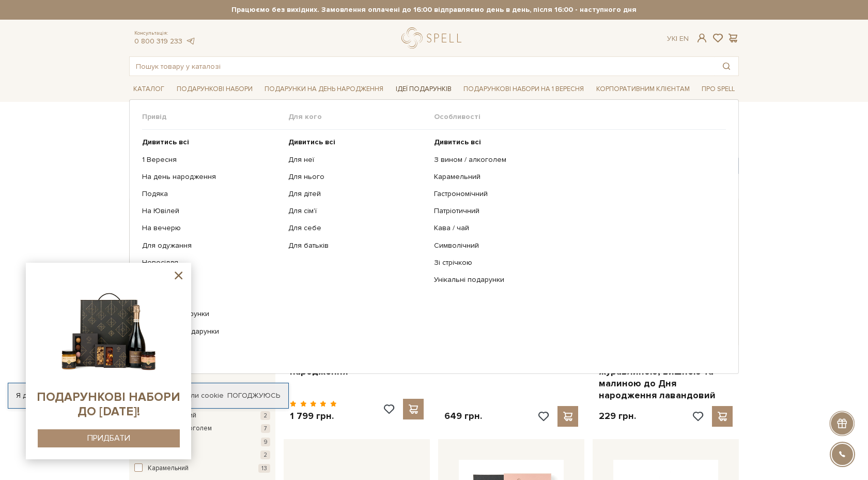 Image resolution: width=868 pixels, height=480 pixels. What do you see at coordinates (434, 38) in the screenshot?
I see `a: logo` at bounding box center [434, 38].